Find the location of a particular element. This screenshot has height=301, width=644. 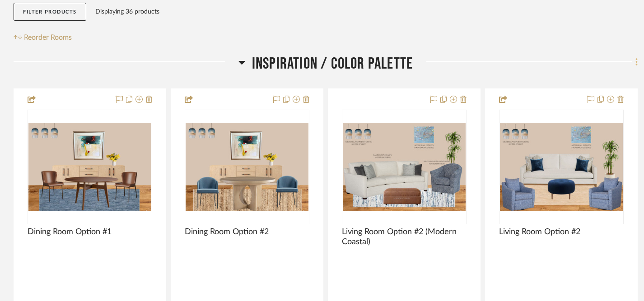

div: 0 is located at coordinates (247, 167).